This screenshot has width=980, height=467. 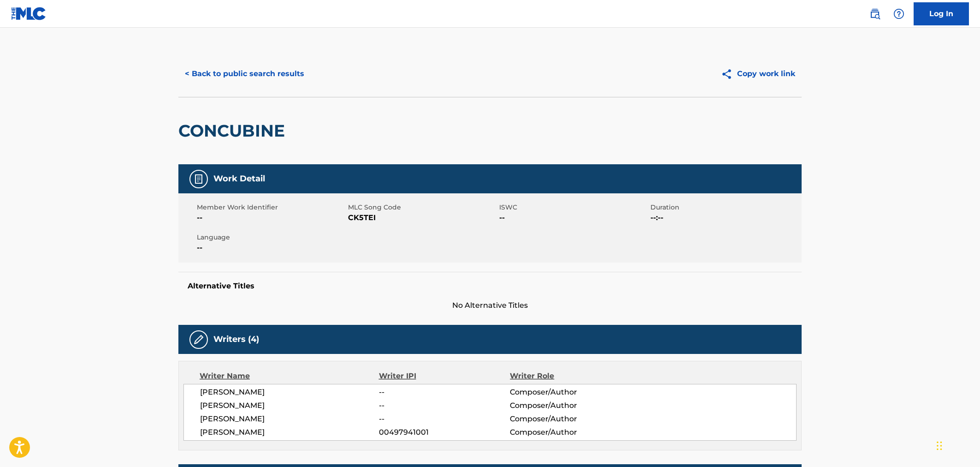 What do you see at coordinates (875, 14) in the screenshot?
I see `a: Public Search` at bounding box center [875, 14].